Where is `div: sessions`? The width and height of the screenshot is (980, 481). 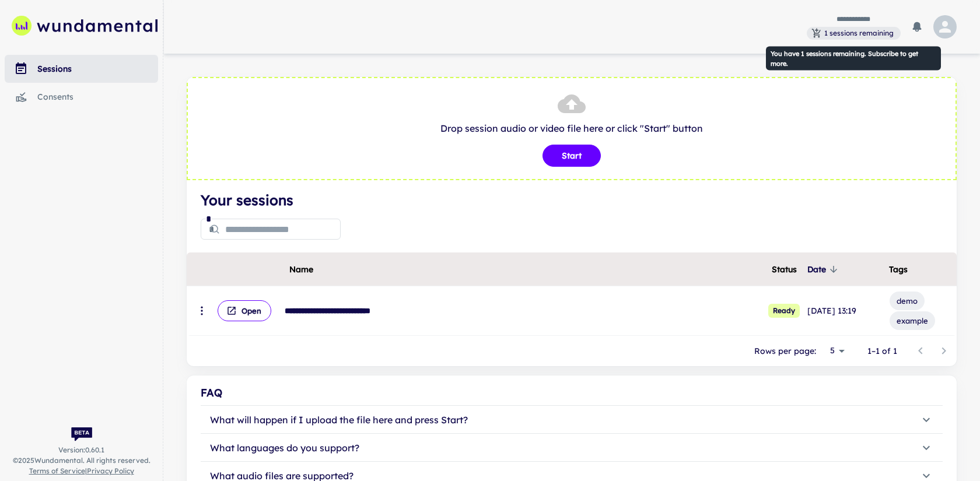
div: sessions is located at coordinates (97, 69).